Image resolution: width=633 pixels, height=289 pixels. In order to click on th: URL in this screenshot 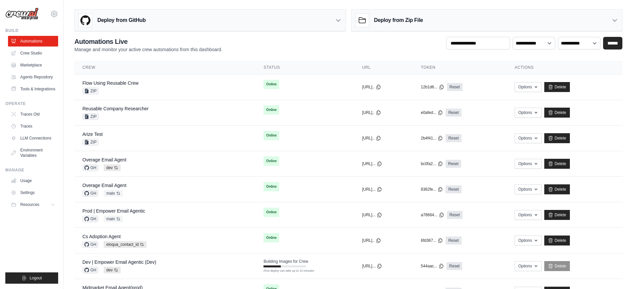, I will do `click(384, 67)`.